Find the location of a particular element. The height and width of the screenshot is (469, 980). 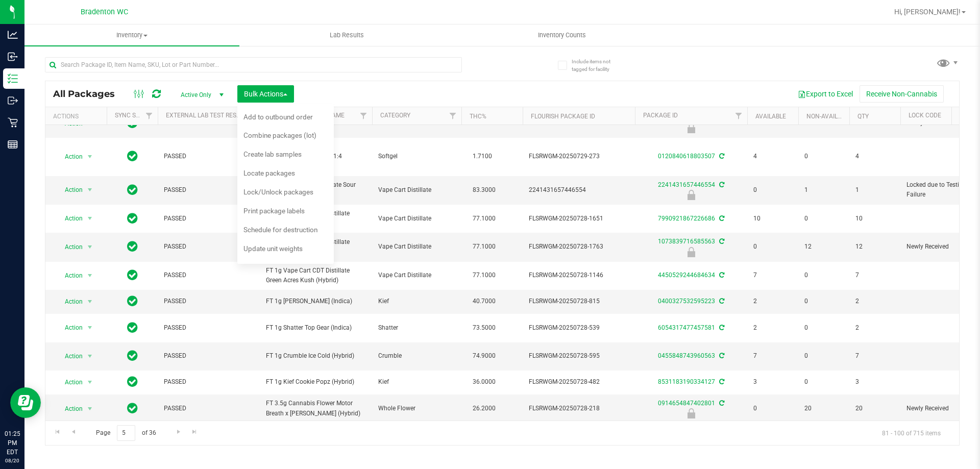

a: Qty is located at coordinates (863, 116).